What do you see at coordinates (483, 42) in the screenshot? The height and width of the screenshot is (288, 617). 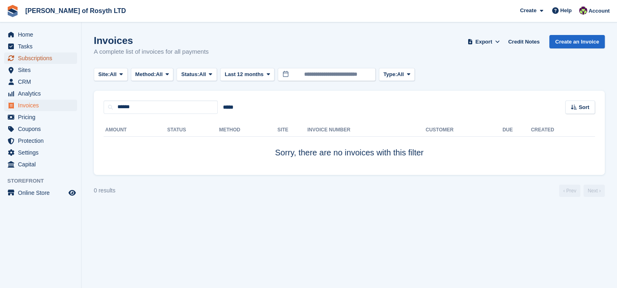 I see `span: Export` at bounding box center [483, 42].